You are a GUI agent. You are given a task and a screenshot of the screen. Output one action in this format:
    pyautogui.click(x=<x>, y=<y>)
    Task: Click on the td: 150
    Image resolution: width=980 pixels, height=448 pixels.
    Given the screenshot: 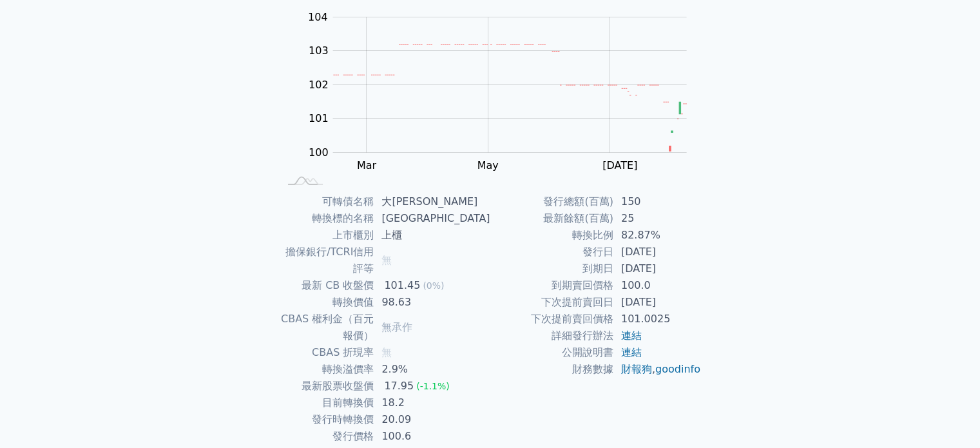 What is the action you would take?
    pyautogui.click(x=657, y=201)
    